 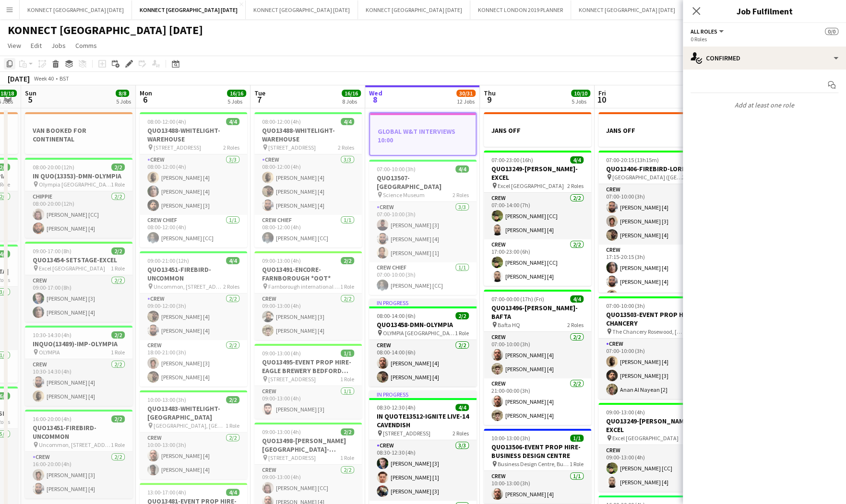 I want to click on div: 0 Roles, so click(x=765, y=38).